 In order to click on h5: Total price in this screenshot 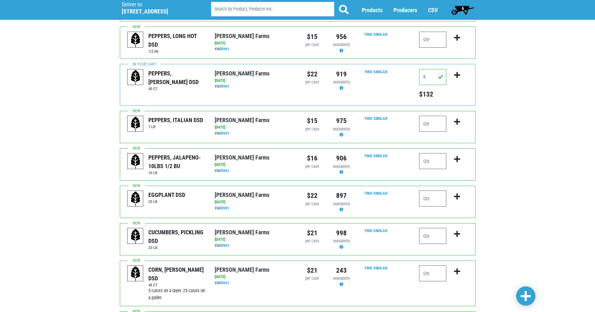, I will do `click(432, 94)`.